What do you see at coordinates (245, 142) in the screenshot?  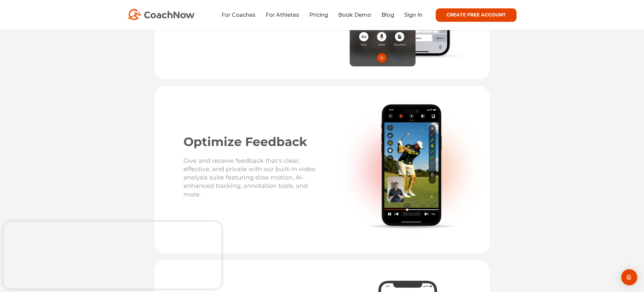 I see `span: Optimize Feedback` at bounding box center [245, 142].